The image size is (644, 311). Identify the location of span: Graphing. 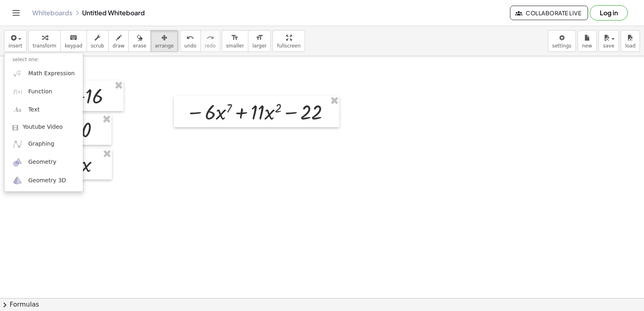
(41, 144).